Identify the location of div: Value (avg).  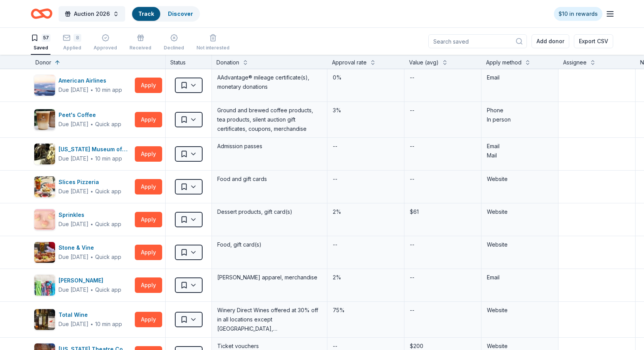
(424, 62).